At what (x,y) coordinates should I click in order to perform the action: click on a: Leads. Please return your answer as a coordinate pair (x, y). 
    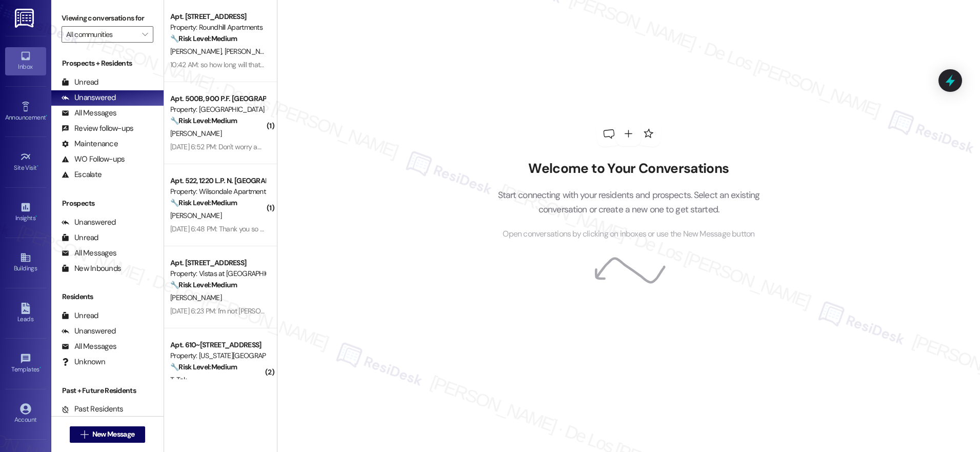
    Looking at the image, I should click on (26, 314).